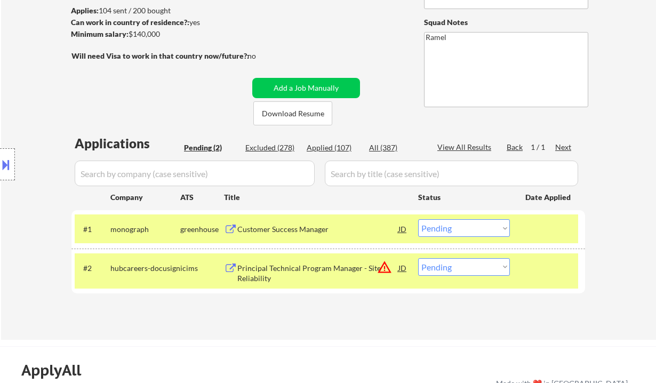 This screenshot has height=383, width=656. What do you see at coordinates (195, 173) in the screenshot?
I see `input: Search by company (case sensitive)` at bounding box center [195, 173].